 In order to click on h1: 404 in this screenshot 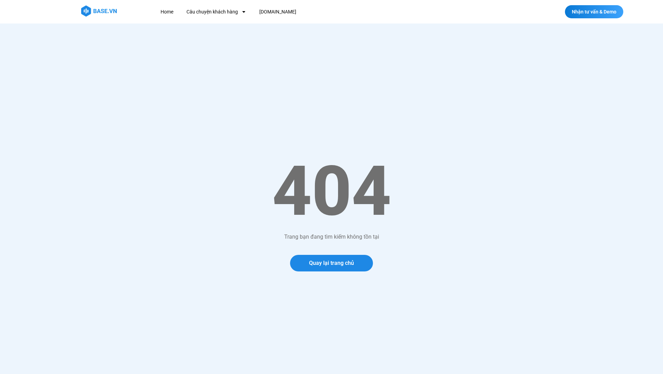, I will do `click(332, 191)`.